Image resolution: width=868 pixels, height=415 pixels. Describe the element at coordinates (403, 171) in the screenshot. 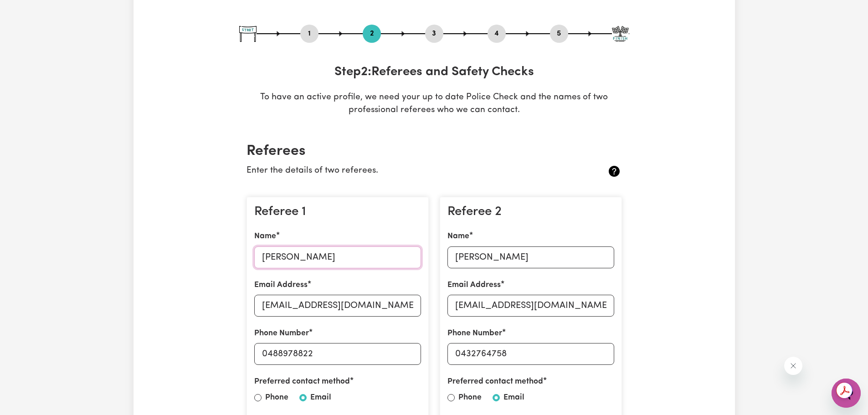

I see `p: Enter the details of two referees.` at that location.